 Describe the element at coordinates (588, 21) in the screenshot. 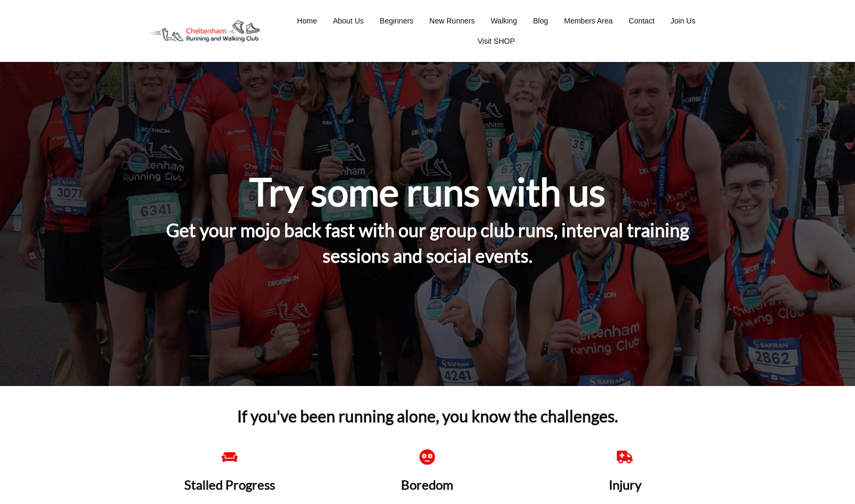

I see `a: Members Area` at that location.